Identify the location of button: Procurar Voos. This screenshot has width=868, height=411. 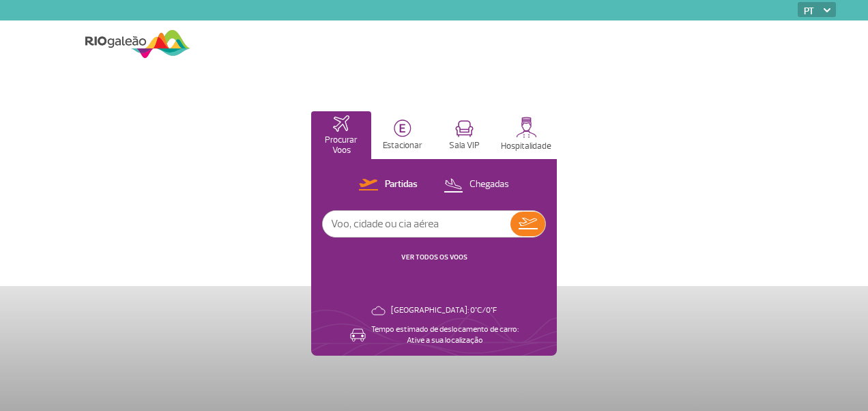
(341, 135).